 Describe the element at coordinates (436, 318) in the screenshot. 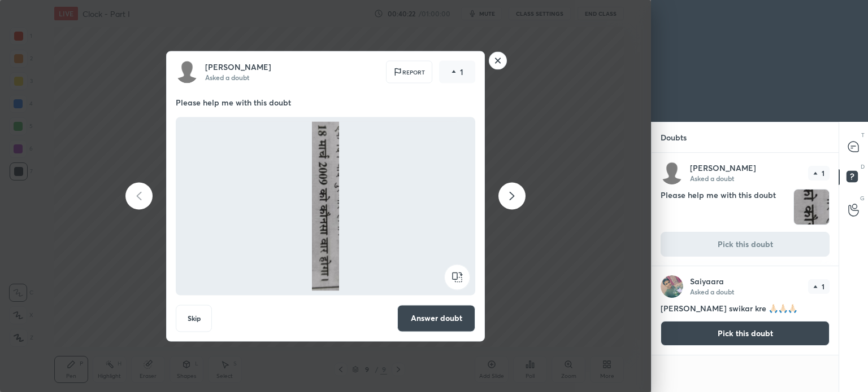

I see `button: Answer doubt` at that location.